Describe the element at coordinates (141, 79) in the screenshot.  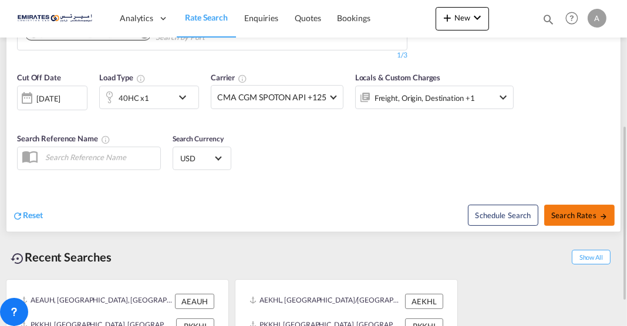
I see `md-icon: icon-information-outline` at that location.